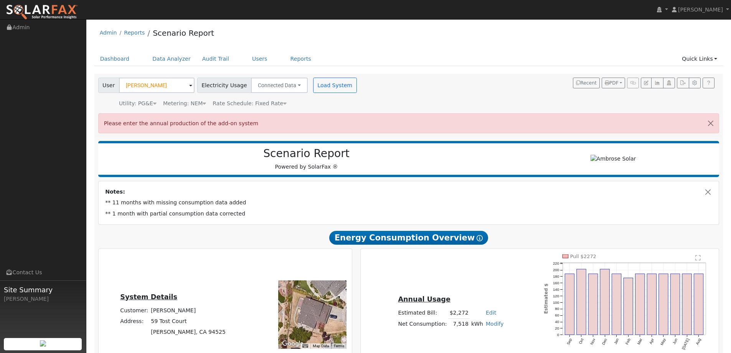 This screenshot has width=731, height=353. Describe the element at coordinates (646, 83) in the screenshot. I see `button: Edit User` at that location.